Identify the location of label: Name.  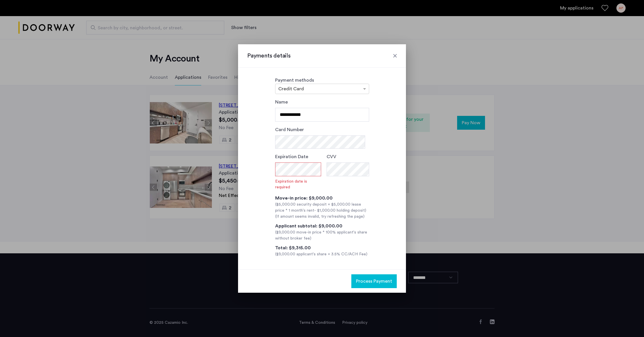
(281, 102).